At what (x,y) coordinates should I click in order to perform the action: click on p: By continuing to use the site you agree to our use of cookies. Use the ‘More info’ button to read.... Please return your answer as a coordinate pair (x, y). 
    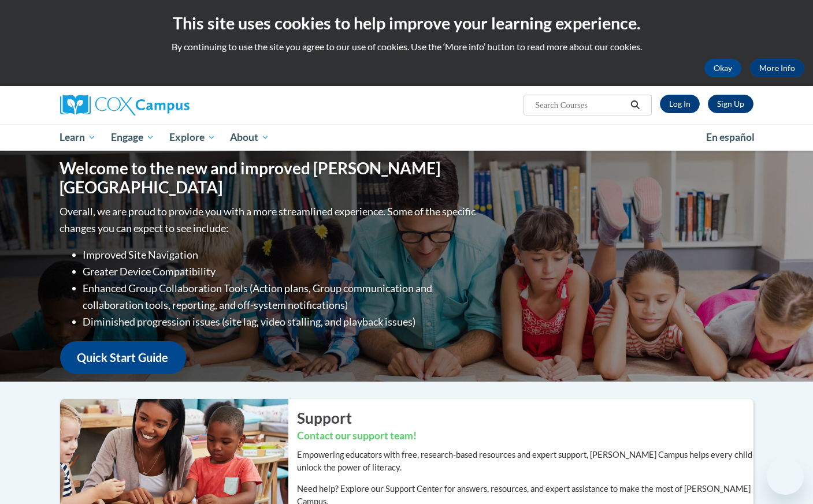
    Looking at the image, I should click on (406, 47).